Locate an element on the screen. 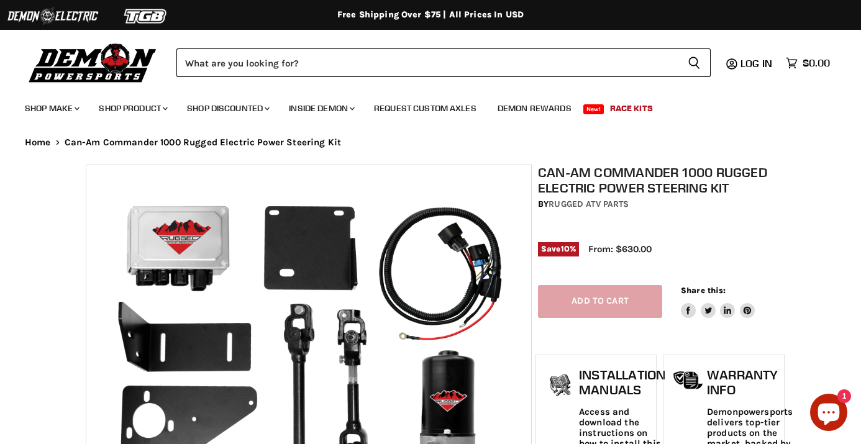 This screenshot has height=444, width=861. div: by is located at coordinates (659, 204).